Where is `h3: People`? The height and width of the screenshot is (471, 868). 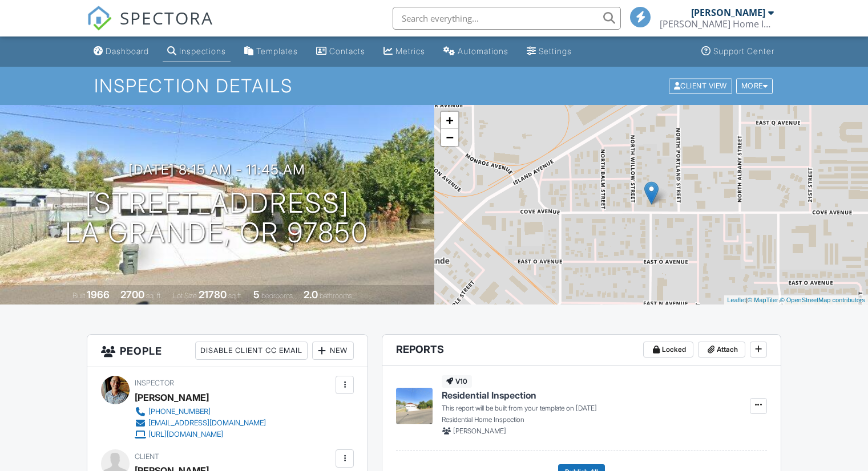
h3: People is located at coordinates (227, 351).